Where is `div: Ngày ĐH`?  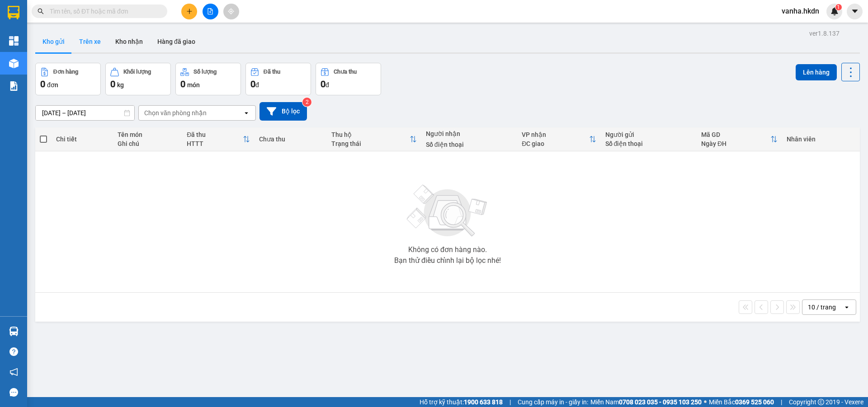 div: Ngày ĐH is located at coordinates (735, 144).